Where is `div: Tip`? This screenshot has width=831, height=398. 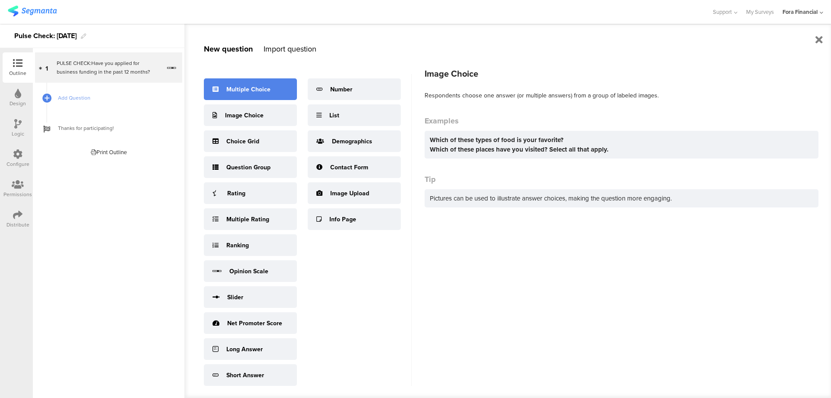 div: Tip is located at coordinates (622, 179).